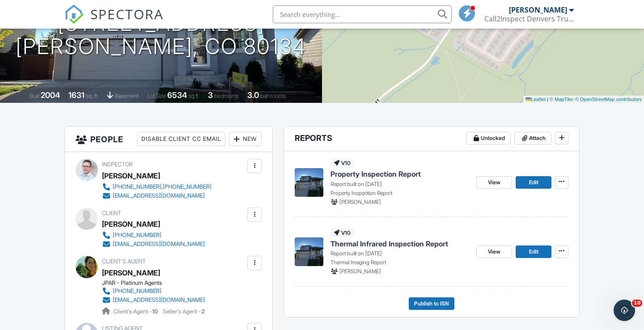  What do you see at coordinates (168, 139) in the screenshot?
I see `h3: People` at bounding box center [168, 139].